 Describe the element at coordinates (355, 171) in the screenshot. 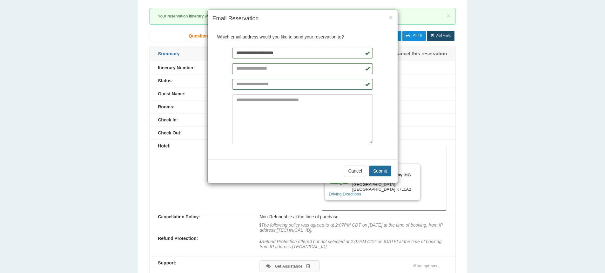

I see `button: Cancel` at that location.